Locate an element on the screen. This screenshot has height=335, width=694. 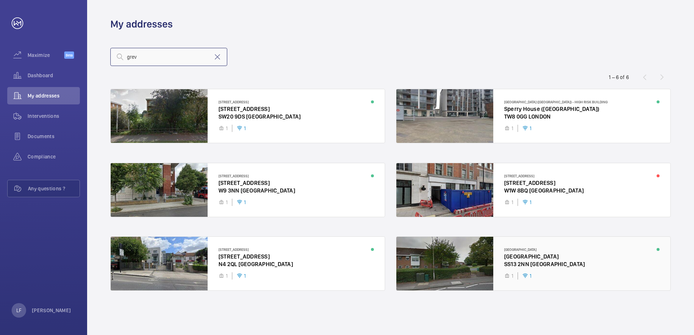
span: Maximize is located at coordinates (46, 55).